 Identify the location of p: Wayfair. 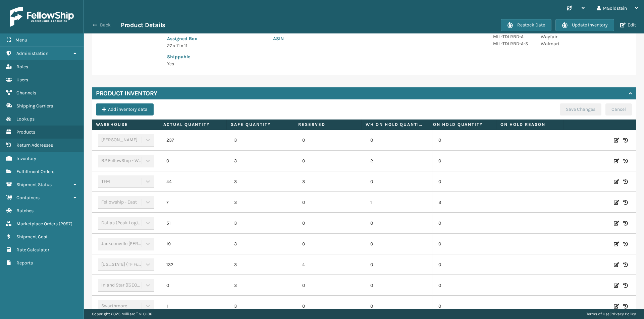
(560, 37).